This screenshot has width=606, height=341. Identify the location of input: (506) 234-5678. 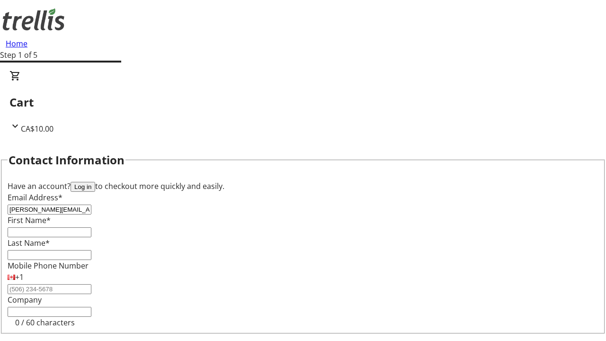
(49, 289).